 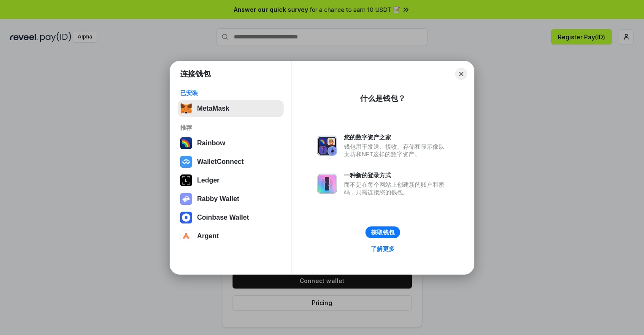 What do you see at coordinates (396, 137) in the screenshot?
I see `div: 您的数字资产之家` at bounding box center [396, 137].